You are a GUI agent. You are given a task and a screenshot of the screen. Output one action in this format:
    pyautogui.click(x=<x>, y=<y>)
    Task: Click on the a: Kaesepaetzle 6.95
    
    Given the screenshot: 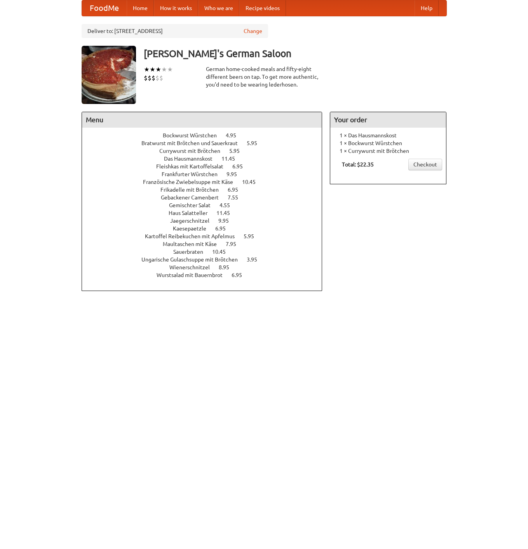 What is the action you would take?
    pyautogui.click(x=206, y=229)
    